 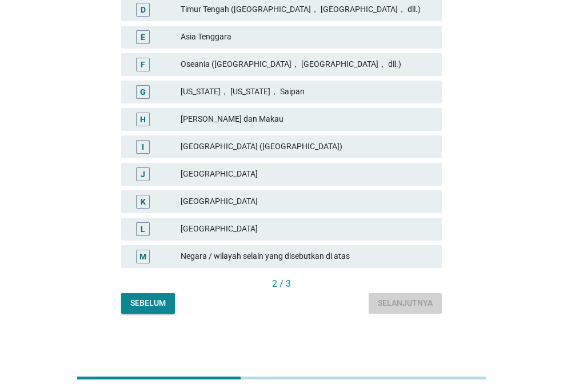 I want to click on div: H, so click(x=143, y=119).